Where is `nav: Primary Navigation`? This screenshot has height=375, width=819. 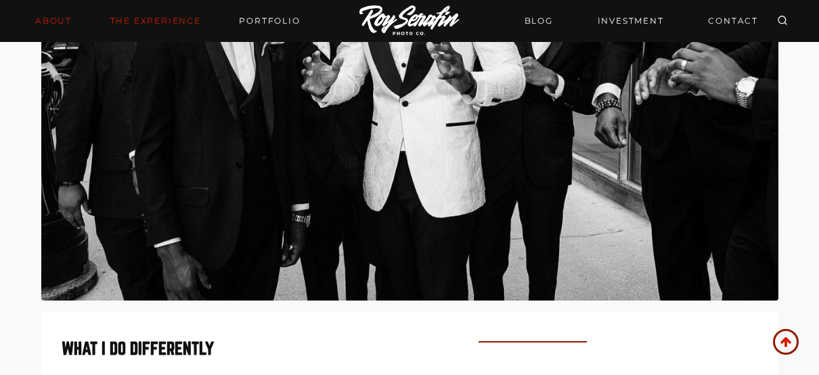 nav: Primary Navigation is located at coordinates (168, 21).